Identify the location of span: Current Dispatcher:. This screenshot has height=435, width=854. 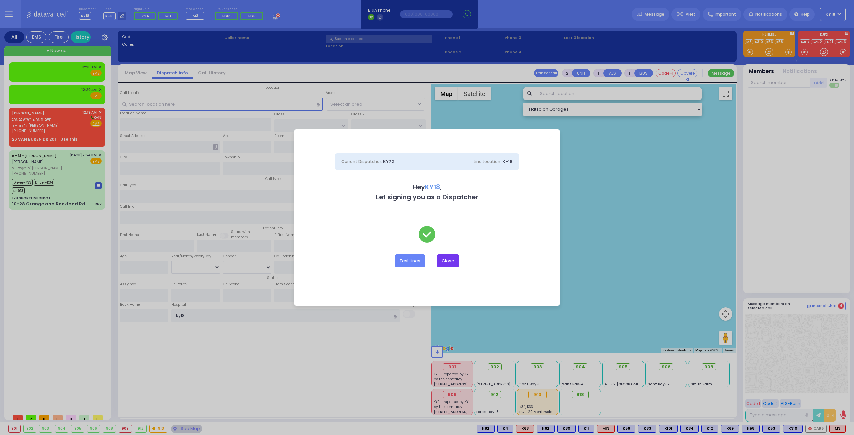
(361, 161).